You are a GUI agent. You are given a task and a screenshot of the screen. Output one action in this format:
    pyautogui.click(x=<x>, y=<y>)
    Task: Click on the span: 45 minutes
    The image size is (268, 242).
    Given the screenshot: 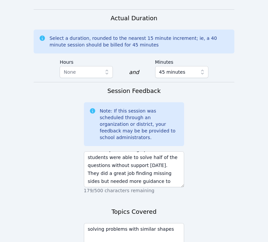 What is the action you would take?
    pyautogui.click(x=172, y=72)
    